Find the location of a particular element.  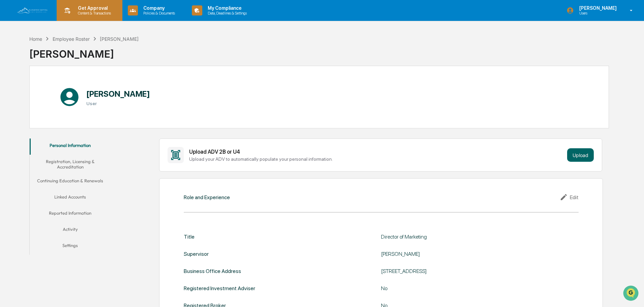

p: Content & Transactions is located at coordinates (94, 13).